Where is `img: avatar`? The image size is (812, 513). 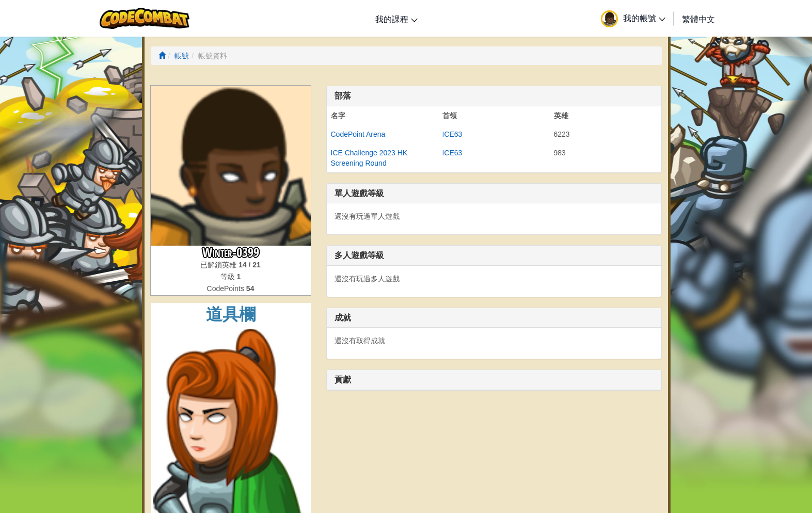 img: avatar is located at coordinates (609, 18).